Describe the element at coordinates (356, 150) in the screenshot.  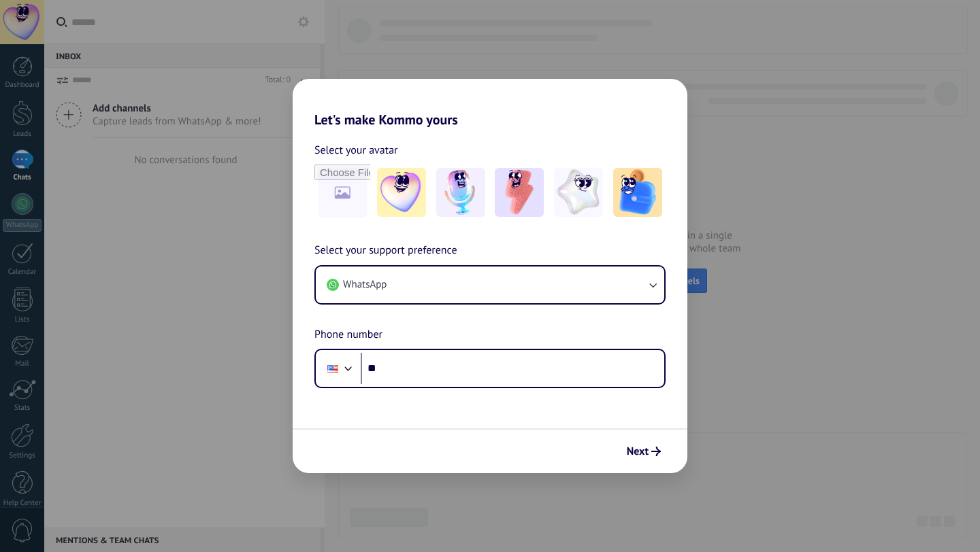
I see `span: Select your avatar` at that location.